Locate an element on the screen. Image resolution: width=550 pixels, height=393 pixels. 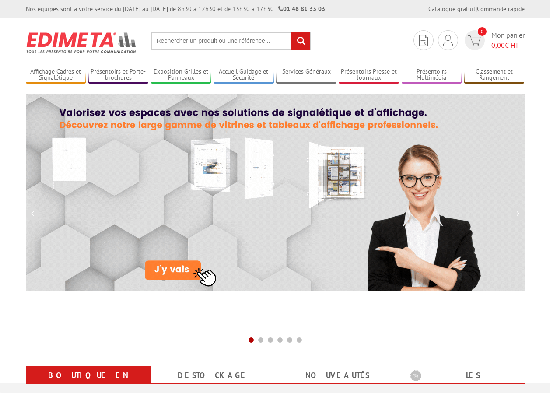
img: Présentoir, panneau, stand - Edimeta - PLV, affichage, mobilier bureau, entreprise is located at coordinates (81, 42).